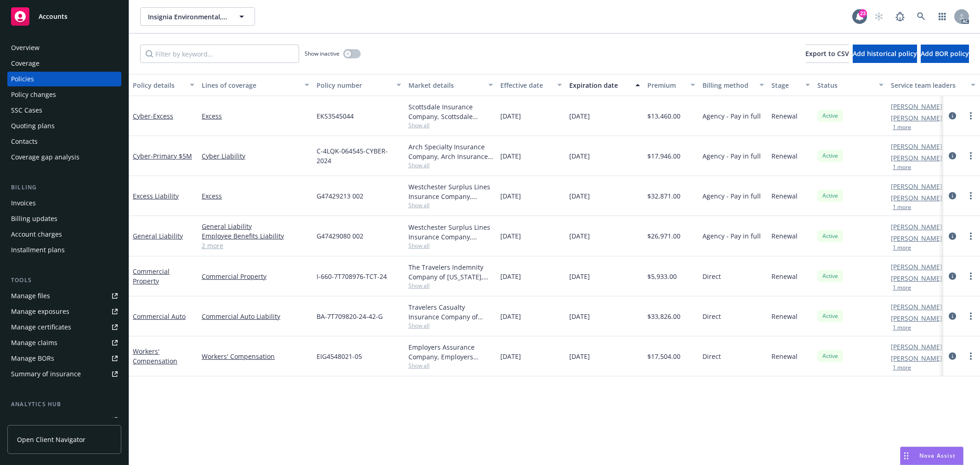  I want to click on div: 23, so click(863, 13).